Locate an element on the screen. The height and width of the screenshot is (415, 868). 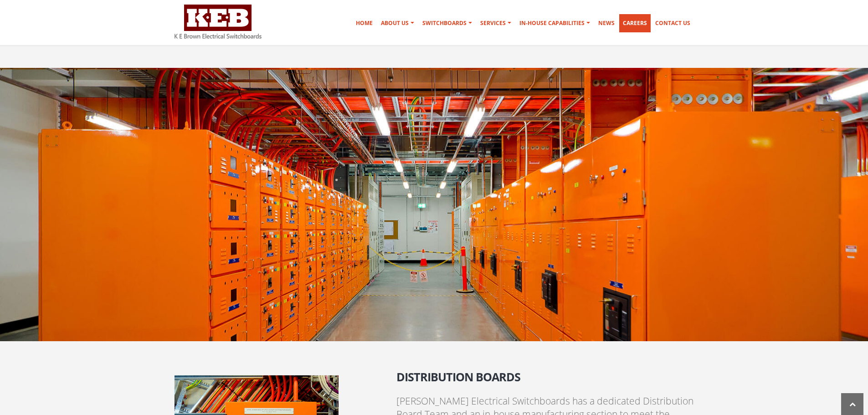
a: Switchboards is located at coordinates (447, 23).